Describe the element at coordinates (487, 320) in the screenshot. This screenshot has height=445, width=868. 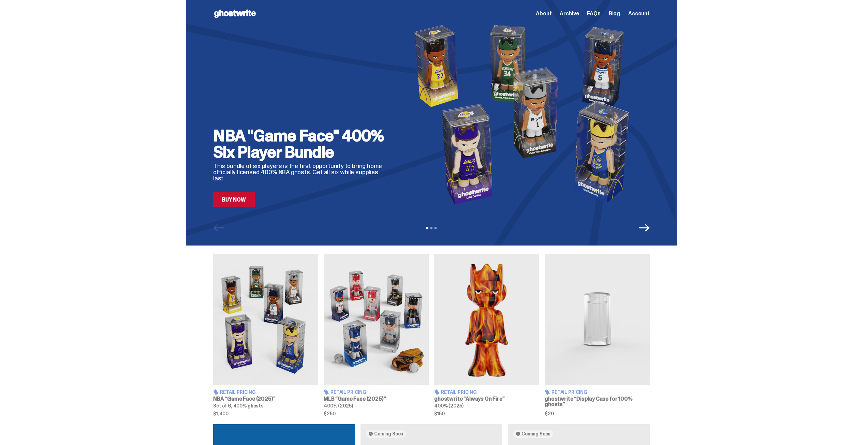
I see `img: Always On Fire` at that location.